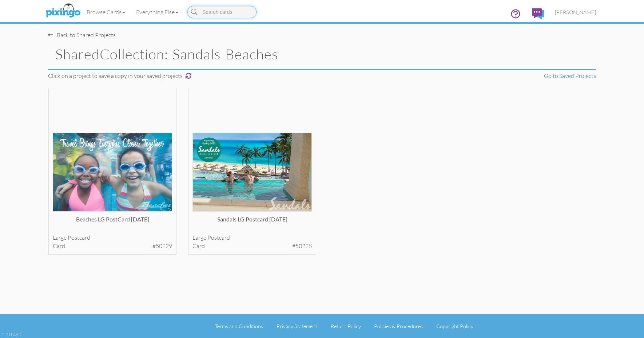 This screenshot has width=644, height=338. What do you see at coordinates (157, 12) in the screenshot?
I see `a: Everything Else` at bounding box center [157, 12].